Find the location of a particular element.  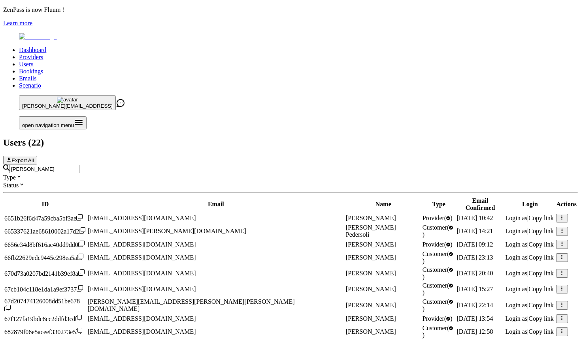

a: Emails is located at coordinates (28, 78).